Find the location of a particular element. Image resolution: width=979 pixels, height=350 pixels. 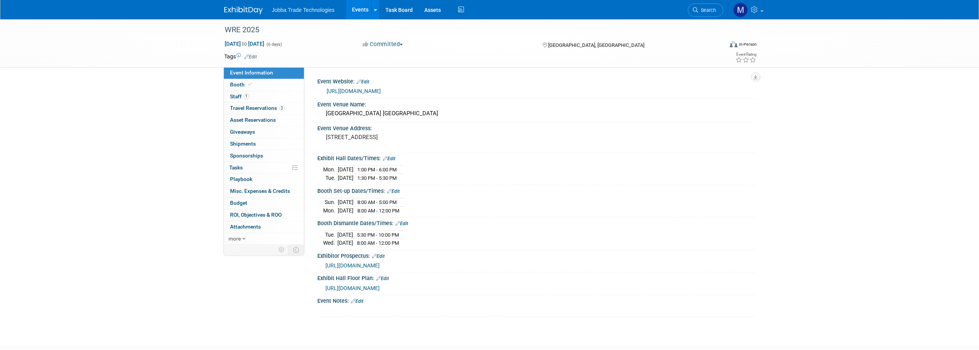

div: In-Person is located at coordinates (747, 44).